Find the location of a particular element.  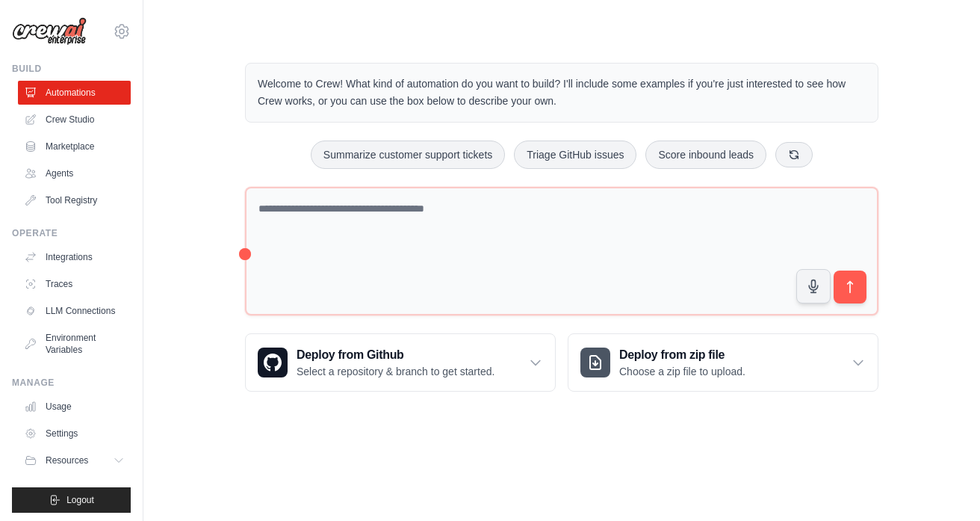

a: Traces is located at coordinates (74, 284).